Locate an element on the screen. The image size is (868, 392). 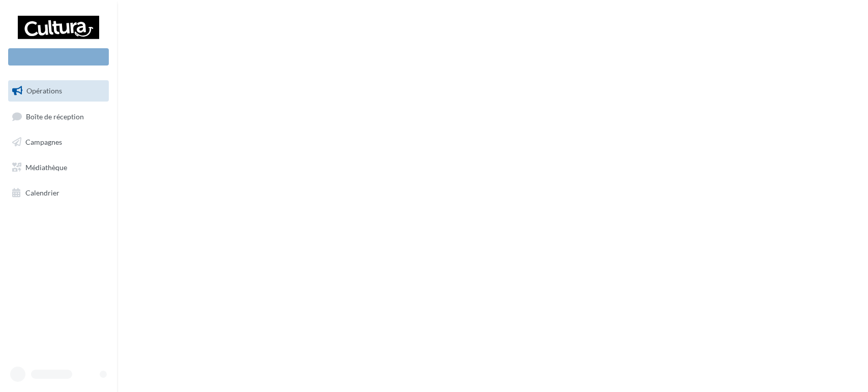
span: Campagnes is located at coordinates (44, 142).